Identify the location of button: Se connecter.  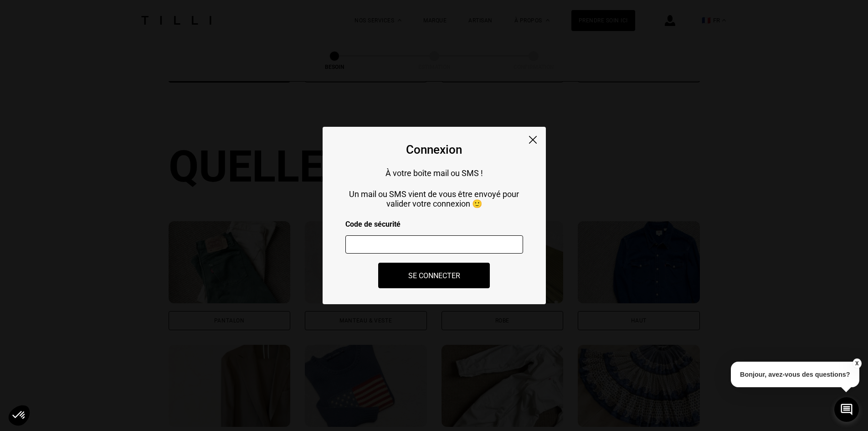
(434, 276).